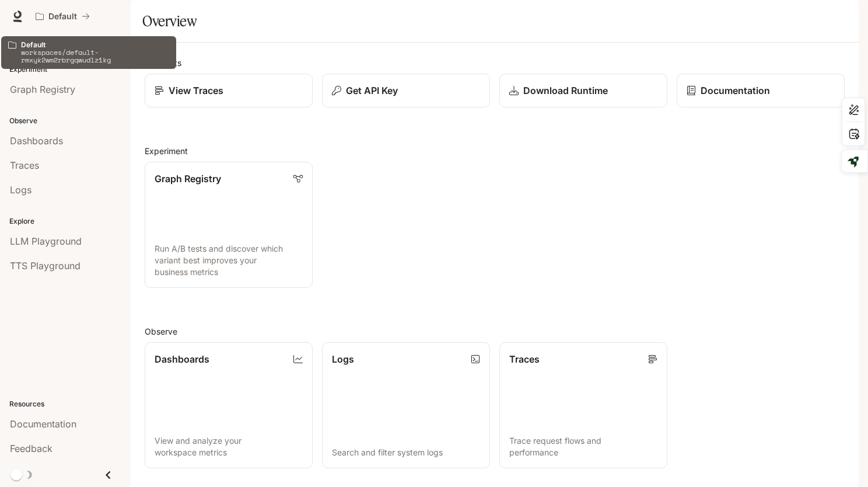 Image resolution: width=868 pixels, height=487 pixels. What do you see at coordinates (196, 90) in the screenshot?
I see `p: View Traces` at bounding box center [196, 90].